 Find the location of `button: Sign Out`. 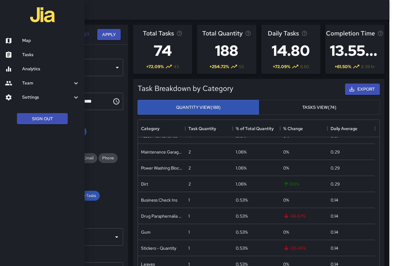

button: Sign Out is located at coordinates (42, 119).